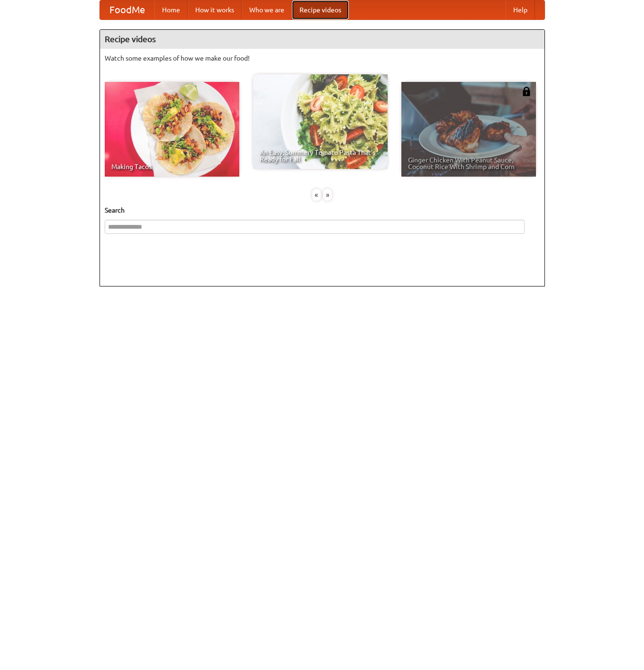 This screenshot has height=670, width=644. Describe the element at coordinates (322, 58) in the screenshot. I see `p: Watch some examples of how we make our food!` at that location.